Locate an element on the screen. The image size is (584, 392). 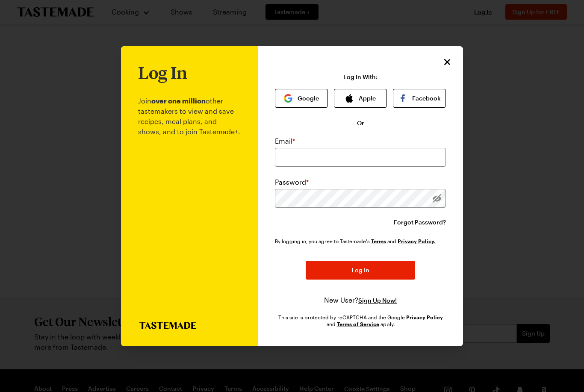
a: Tastemade Privacy Policy is located at coordinates (416, 240).